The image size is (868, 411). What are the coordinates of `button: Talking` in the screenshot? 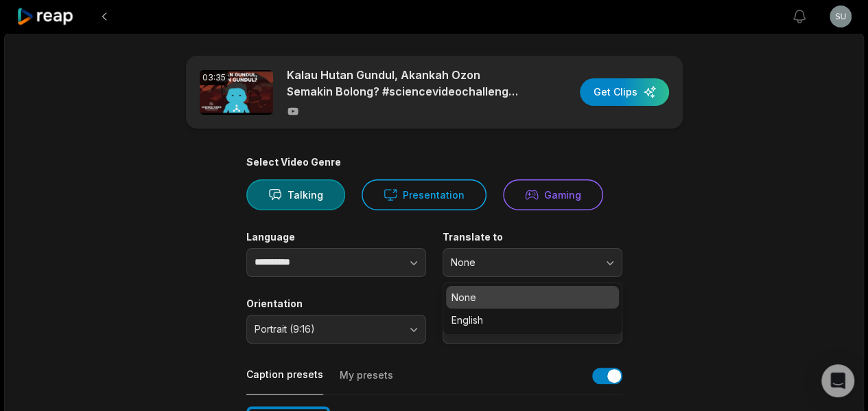 It's located at (296, 195).